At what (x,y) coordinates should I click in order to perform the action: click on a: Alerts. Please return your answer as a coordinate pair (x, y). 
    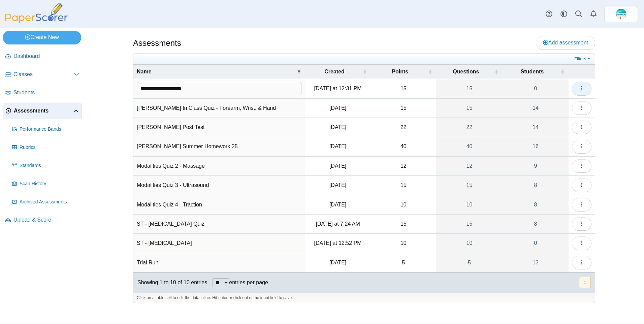
    Looking at the image, I should click on (594, 14).